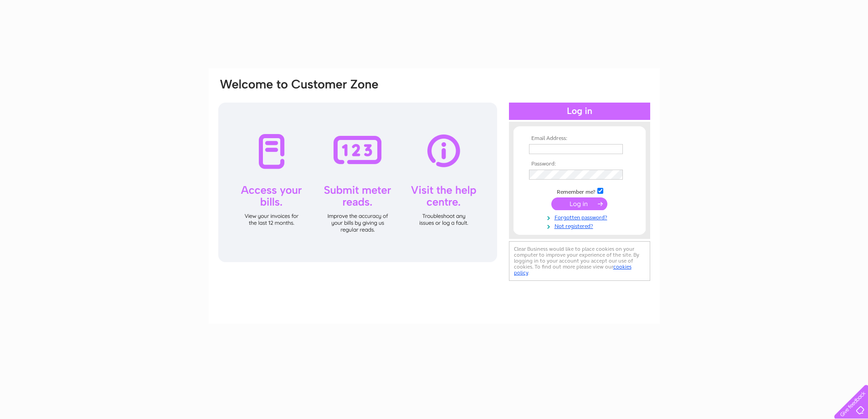 The image size is (868, 419). What do you see at coordinates (579, 138) in the screenshot?
I see `th: Email Address:` at bounding box center [579, 138].